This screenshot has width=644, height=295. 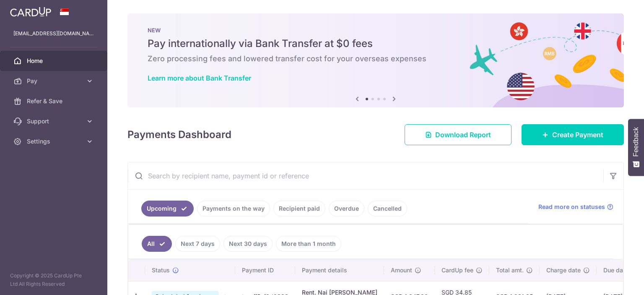 I want to click on a: Create Payment, so click(x=572, y=135).